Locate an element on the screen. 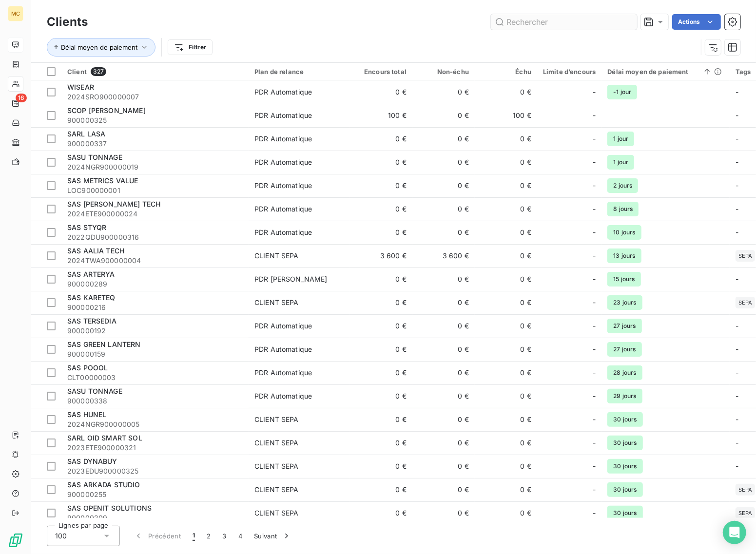  span: 27 jours is located at coordinates (625, 349).